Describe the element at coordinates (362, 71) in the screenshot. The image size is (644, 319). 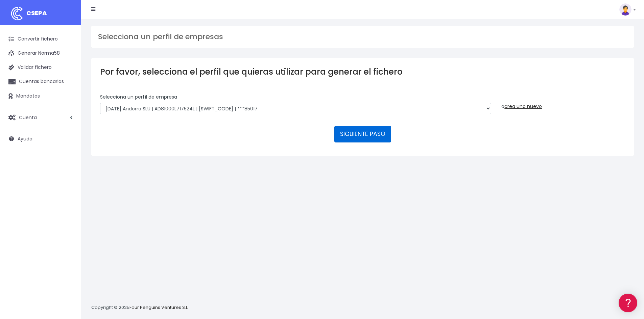
I see `h3: Por favor, selecciona el perfil que quieras utilizar para generar el fichero` at that location.